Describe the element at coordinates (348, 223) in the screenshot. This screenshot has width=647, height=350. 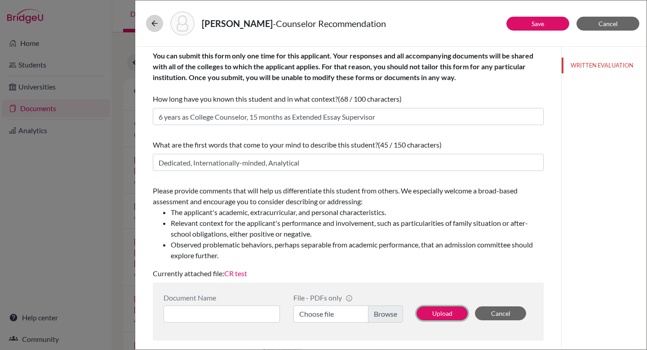
I see `span: Please provide comments that will help us differentiate this student from others. We especially w...` at that location.